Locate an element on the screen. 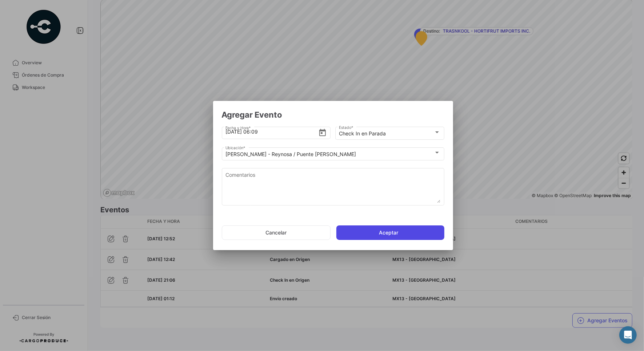  button: Open calendar is located at coordinates (322, 132).